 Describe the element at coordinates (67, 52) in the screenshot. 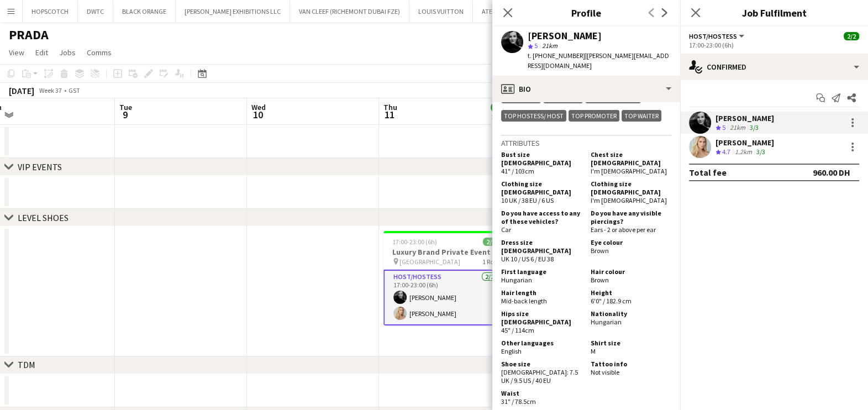

I see `span: Jobs` at that location.